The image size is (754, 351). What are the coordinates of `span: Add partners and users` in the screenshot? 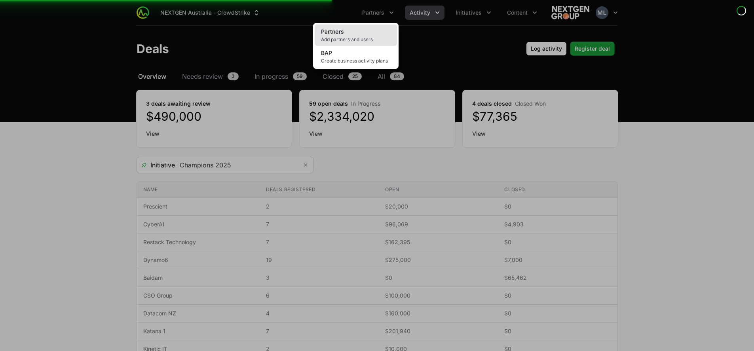 It's located at (356, 40).